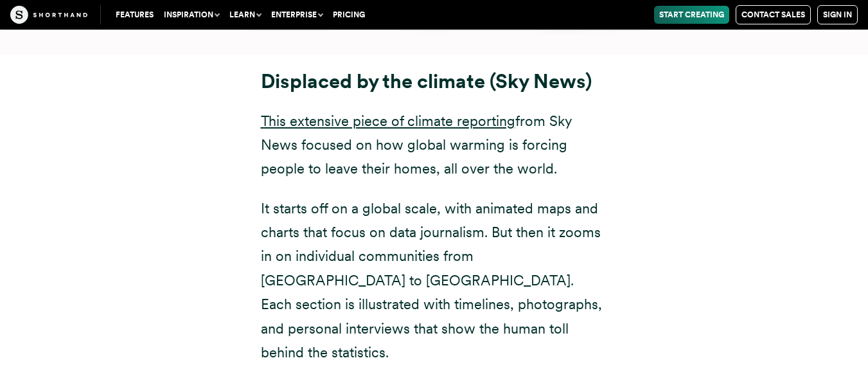  I want to click on a: This extensive piece of climate reporting, so click(388, 121).